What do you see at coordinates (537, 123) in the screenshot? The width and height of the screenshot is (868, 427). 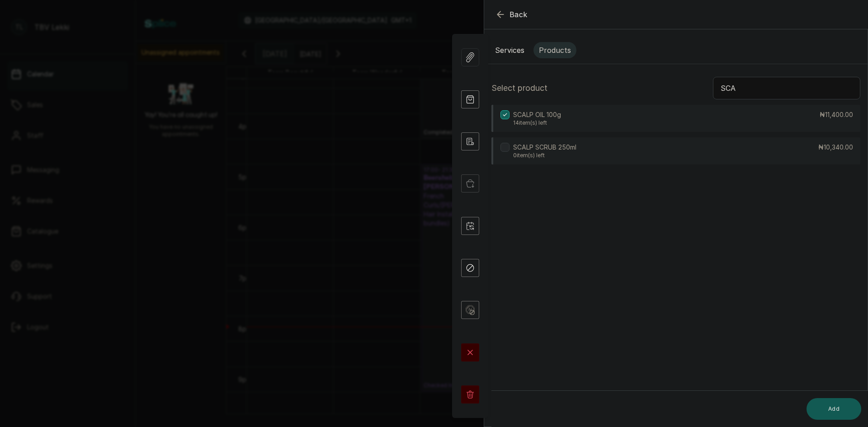 I see `p: 14 item(s) left` at bounding box center [537, 123].